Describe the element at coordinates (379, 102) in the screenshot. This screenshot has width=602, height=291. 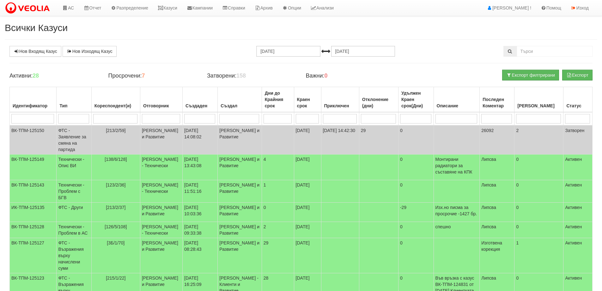
I see `div: Отклонение (дни)` at that location.